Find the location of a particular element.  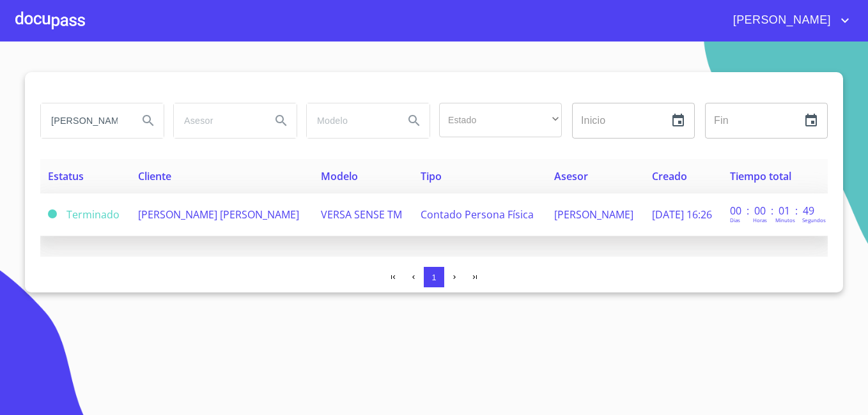

span: Contado Persona Física is located at coordinates (477, 215).